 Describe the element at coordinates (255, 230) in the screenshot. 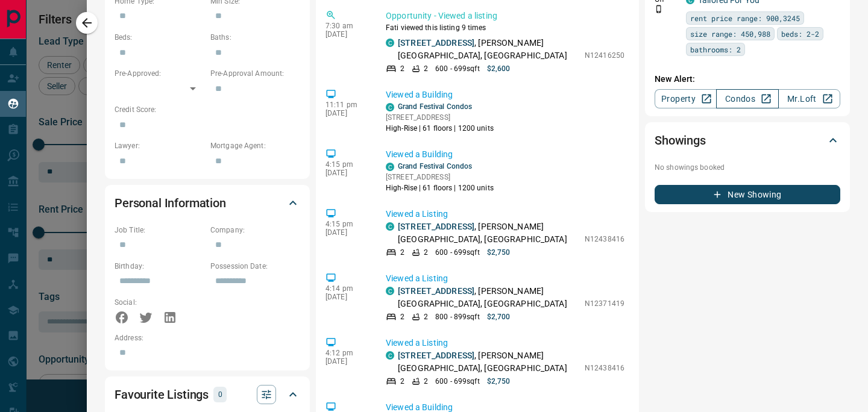

I see `p: Company:` at that location.